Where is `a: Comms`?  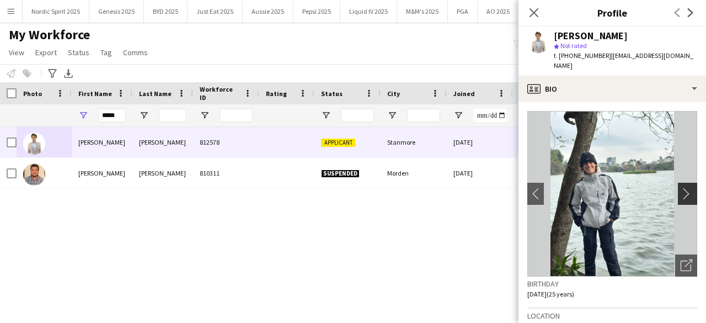
a: Comms is located at coordinates (135, 52).